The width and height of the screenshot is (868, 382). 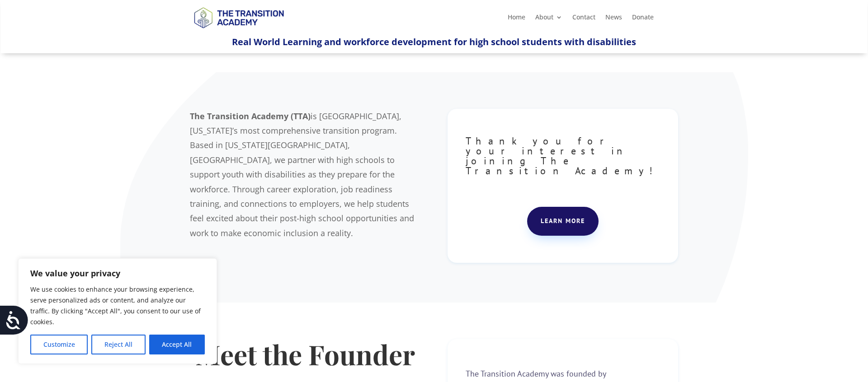 What do you see at coordinates (177, 344) in the screenshot?
I see `button: Accept All` at bounding box center [177, 344].